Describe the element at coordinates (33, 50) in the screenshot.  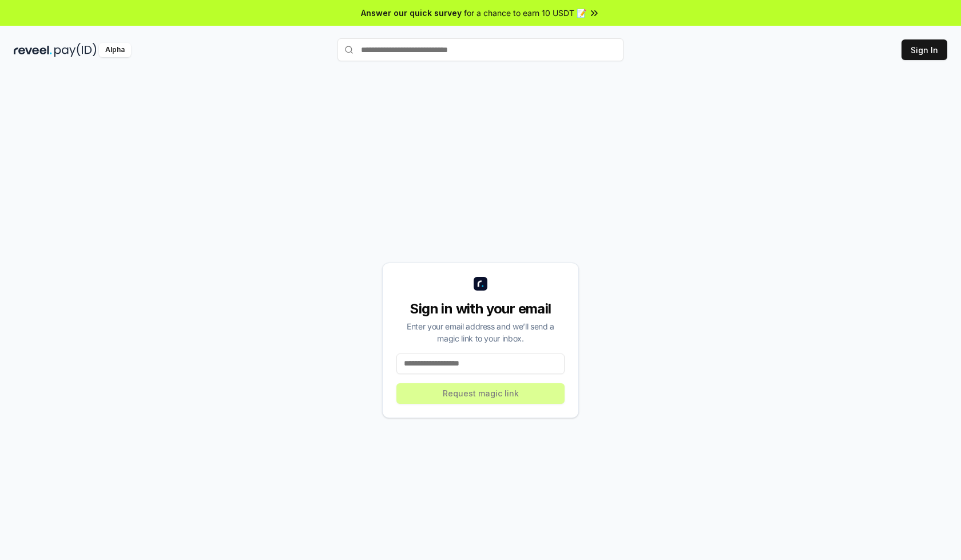
I see `img: reveel_dark` at that location.